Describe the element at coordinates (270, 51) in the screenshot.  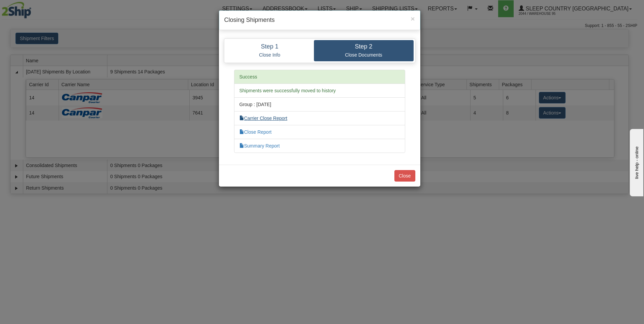
I see `a: Step 1 Close Info` at that location.